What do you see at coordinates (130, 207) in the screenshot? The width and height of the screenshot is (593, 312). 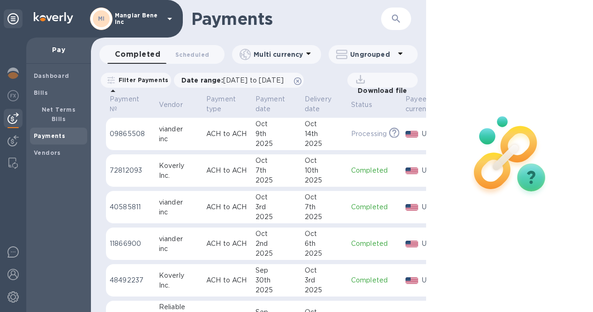 I see `p: 40585811` at bounding box center [130, 207].